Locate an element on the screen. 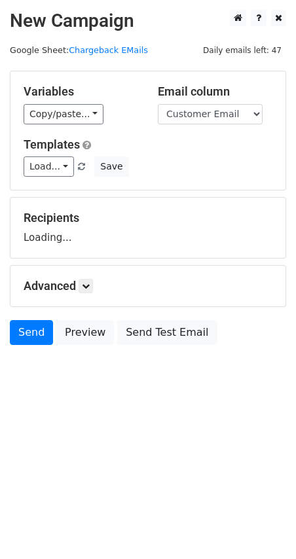  a: Send is located at coordinates (31, 333).